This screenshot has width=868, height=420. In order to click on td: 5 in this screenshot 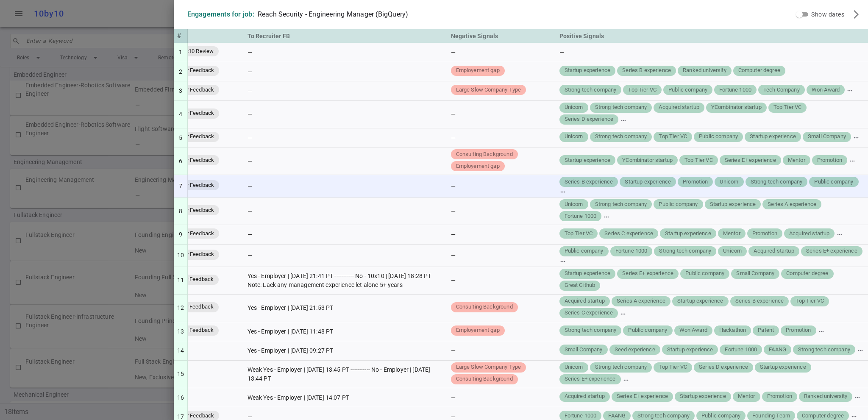, I will do `click(181, 138)`.